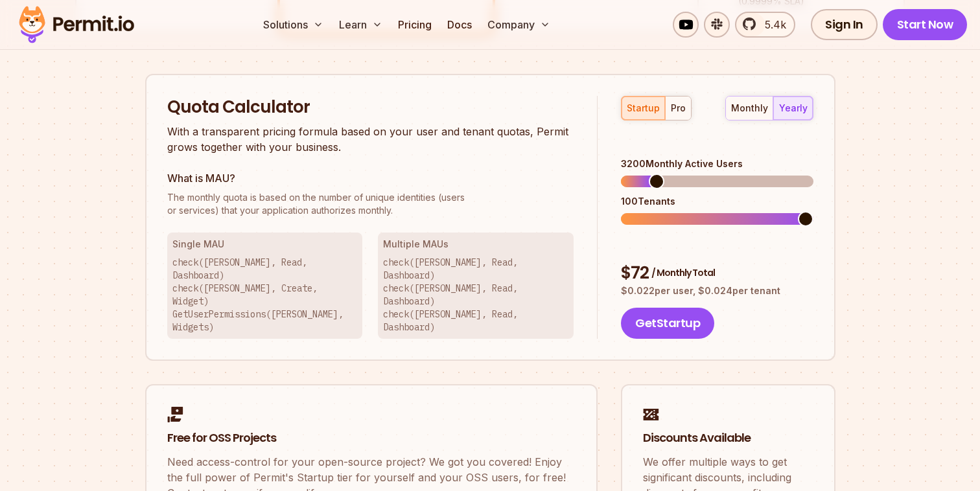 The height and width of the screenshot is (491, 980). Describe the element at coordinates (371, 204) in the screenshot. I see `p: or services) that your application authorizes monthly.` at that location.